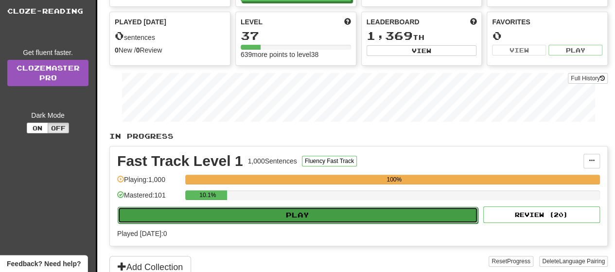 Image resolution: width=615 pixels, height=272 pixels. Describe the element at coordinates (170, 50) in the screenshot. I see `div: New / Review` at that location.